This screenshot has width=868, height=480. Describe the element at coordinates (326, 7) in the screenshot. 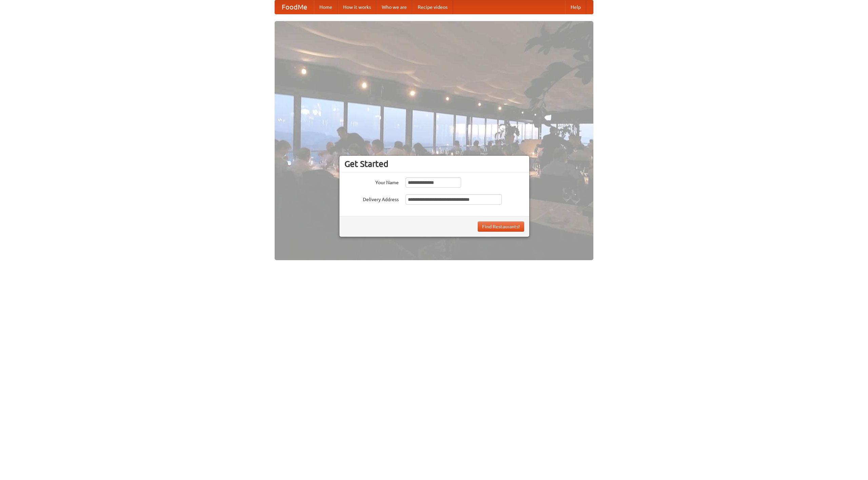

I see `a: Home` at that location.